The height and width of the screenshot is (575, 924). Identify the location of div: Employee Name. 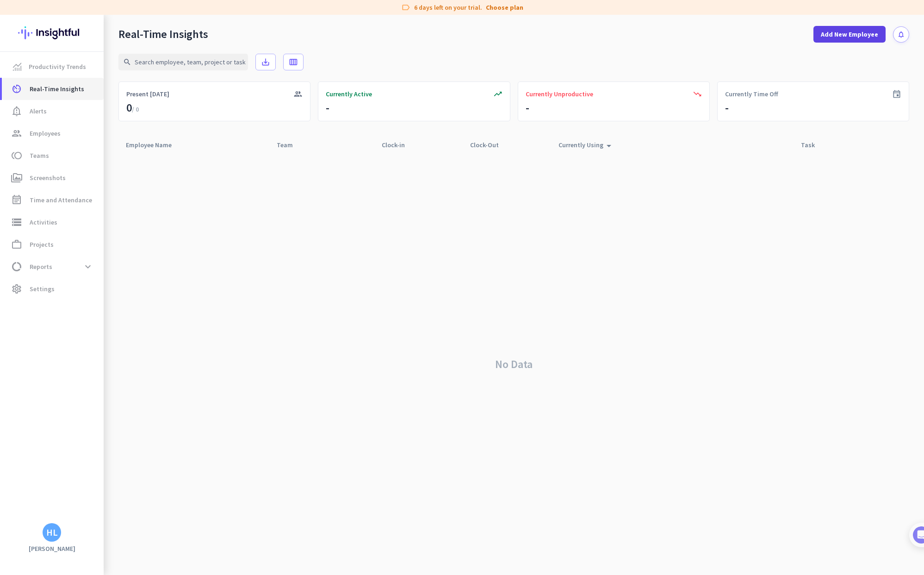
(154, 145).